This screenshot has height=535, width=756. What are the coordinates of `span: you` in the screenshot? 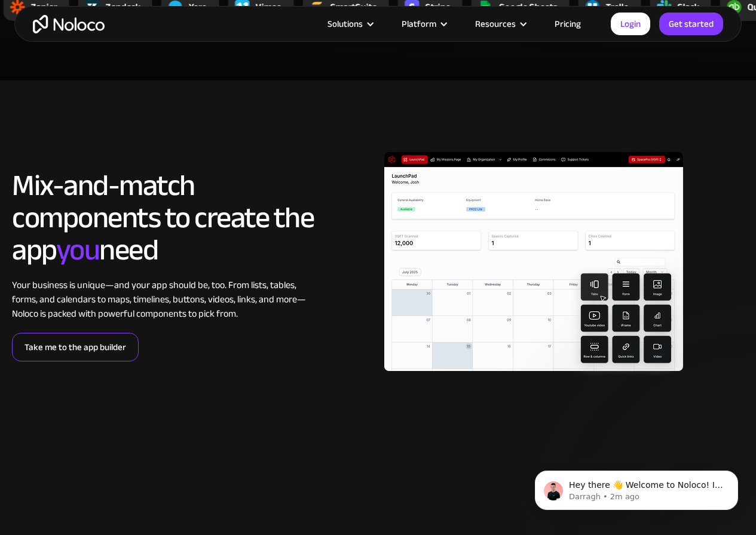 It's located at (77, 250).